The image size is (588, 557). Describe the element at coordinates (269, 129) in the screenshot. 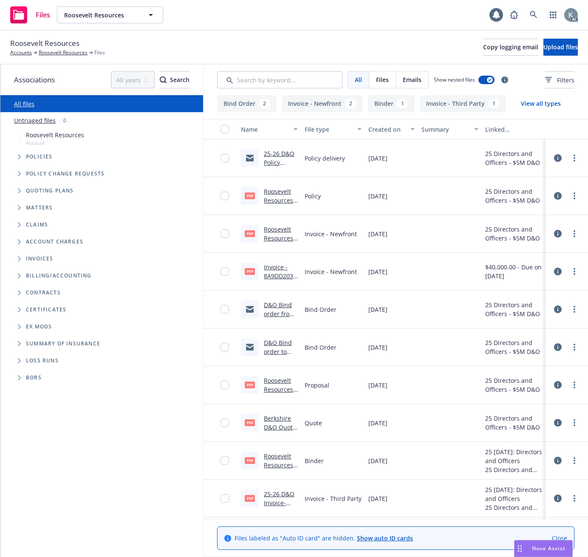

I see `button: Name` at that location.